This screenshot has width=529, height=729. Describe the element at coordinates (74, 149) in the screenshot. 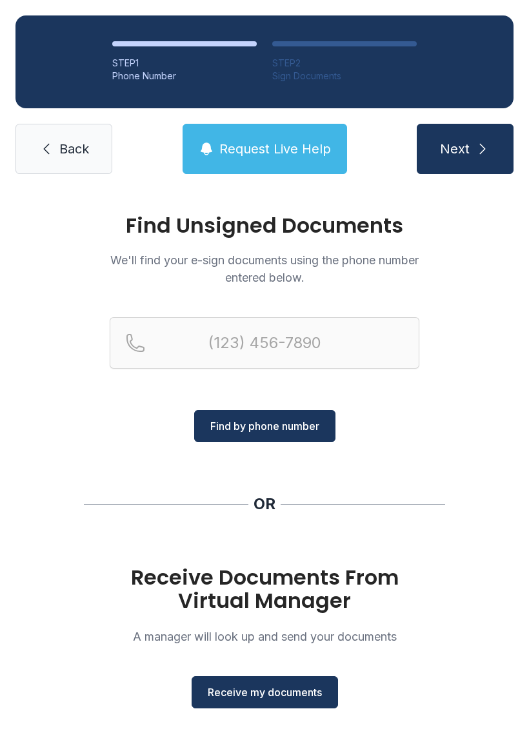

I see `span: Back` at that location.